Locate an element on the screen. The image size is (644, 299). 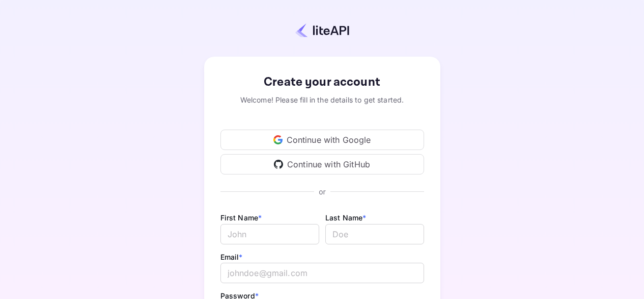
img: liteapi is located at coordinates (322, 30).